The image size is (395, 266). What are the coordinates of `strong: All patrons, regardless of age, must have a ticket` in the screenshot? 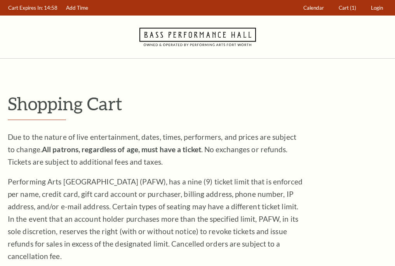 It's located at (122, 149).